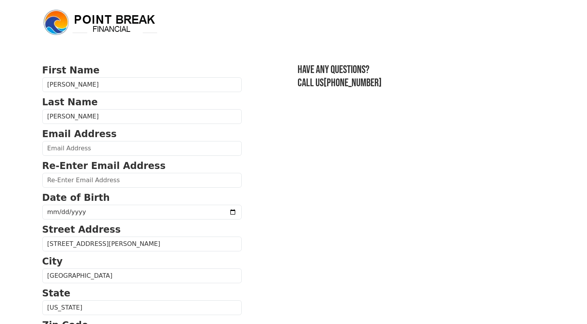 The image size is (587, 324). I want to click on img: logo.png, so click(101, 23).